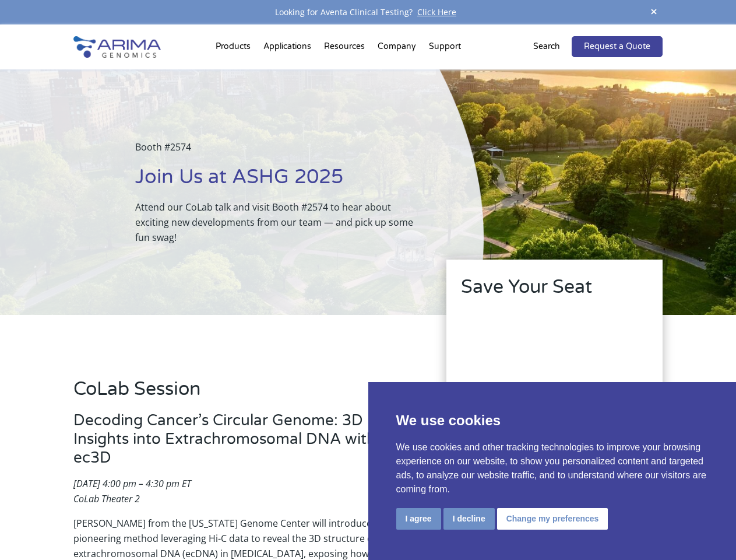 This screenshot has width=736, height=560. What do you see at coordinates (552, 421) in the screenshot?
I see `p: We use cookies` at bounding box center [552, 421].